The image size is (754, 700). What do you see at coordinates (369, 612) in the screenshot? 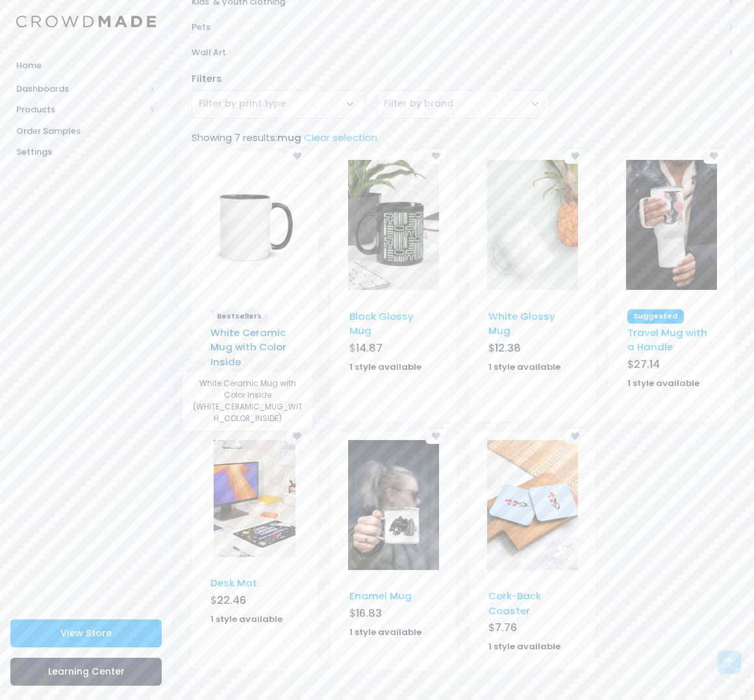
I see `span: 16.83` at bounding box center [369, 612].